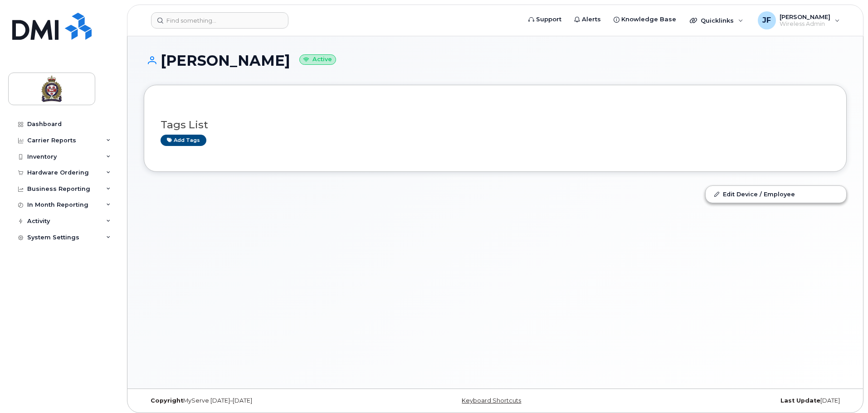  I want to click on a: Add tags, so click(183, 140).